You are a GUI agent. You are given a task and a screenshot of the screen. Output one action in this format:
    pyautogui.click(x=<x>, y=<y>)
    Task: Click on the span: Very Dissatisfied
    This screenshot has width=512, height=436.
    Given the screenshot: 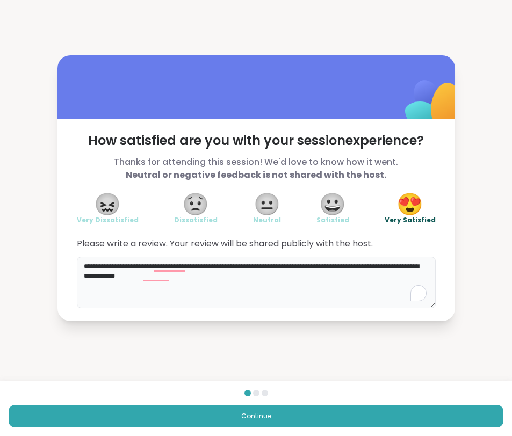 What is the action you would take?
    pyautogui.click(x=107, y=220)
    